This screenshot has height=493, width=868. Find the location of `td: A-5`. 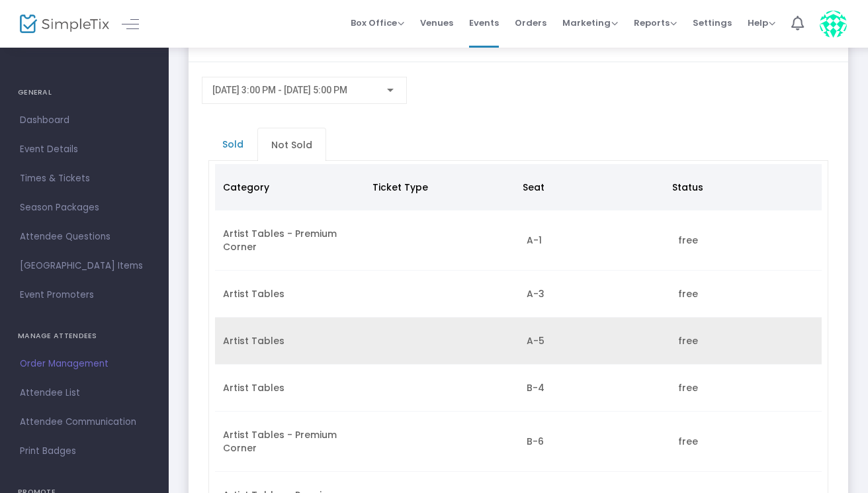

td: A-5 is located at coordinates (594, 341).